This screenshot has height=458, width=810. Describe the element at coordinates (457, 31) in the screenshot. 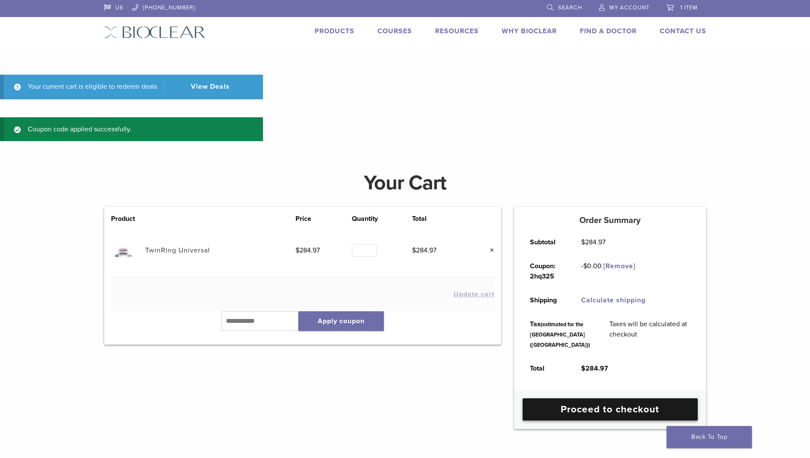

I see `a: Resources` at that location.